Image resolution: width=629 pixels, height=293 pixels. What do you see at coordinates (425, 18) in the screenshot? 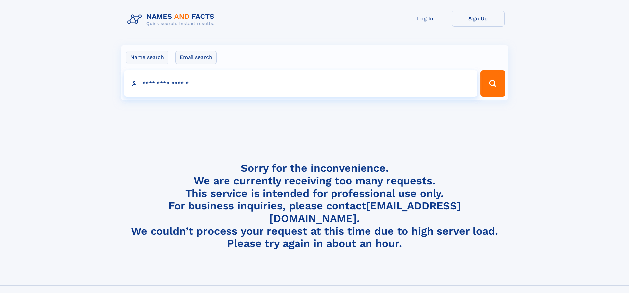
I see `a: Log In` at bounding box center [425, 18].